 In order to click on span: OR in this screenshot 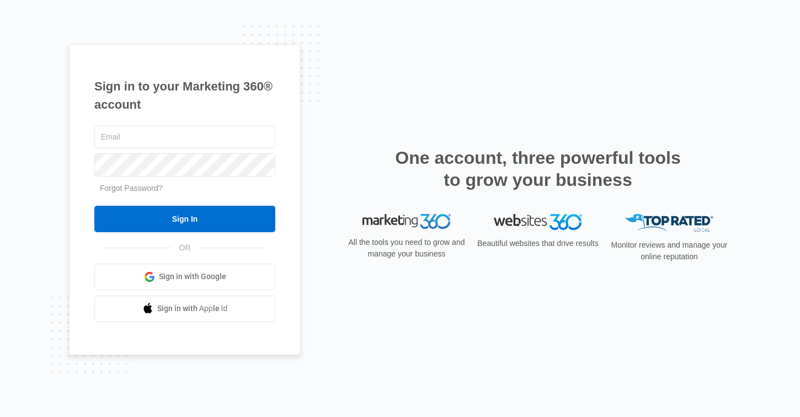, I will do `click(185, 248)`.